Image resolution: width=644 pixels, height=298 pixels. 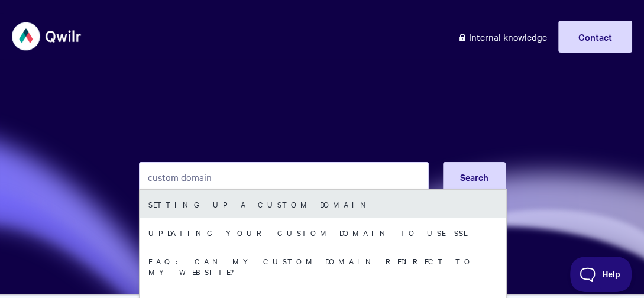 What do you see at coordinates (595, 37) in the screenshot?
I see `a: Contact` at bounding box center [595, 37].